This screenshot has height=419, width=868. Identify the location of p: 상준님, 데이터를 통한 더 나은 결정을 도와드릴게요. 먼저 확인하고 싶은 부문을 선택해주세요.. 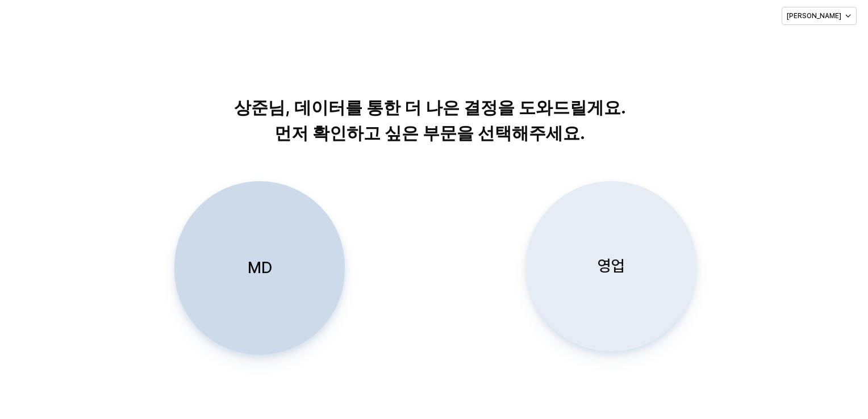
(430, 120).